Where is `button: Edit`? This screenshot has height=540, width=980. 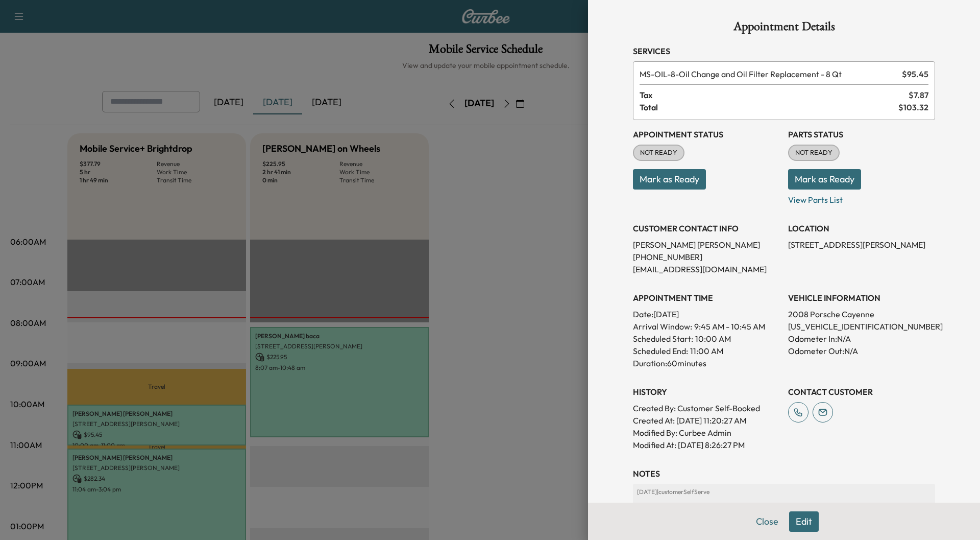
button: Edit is located at coordinates (804, 521).